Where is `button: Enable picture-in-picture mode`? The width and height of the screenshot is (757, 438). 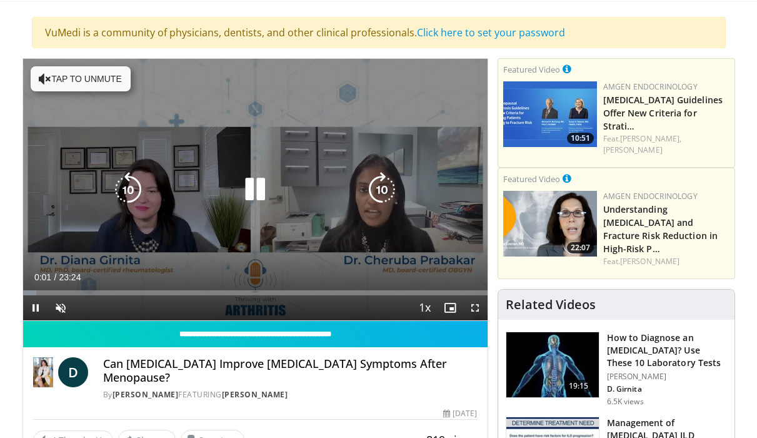 button: Enable picture-in-picture mode is located at coordinates (450, 308).